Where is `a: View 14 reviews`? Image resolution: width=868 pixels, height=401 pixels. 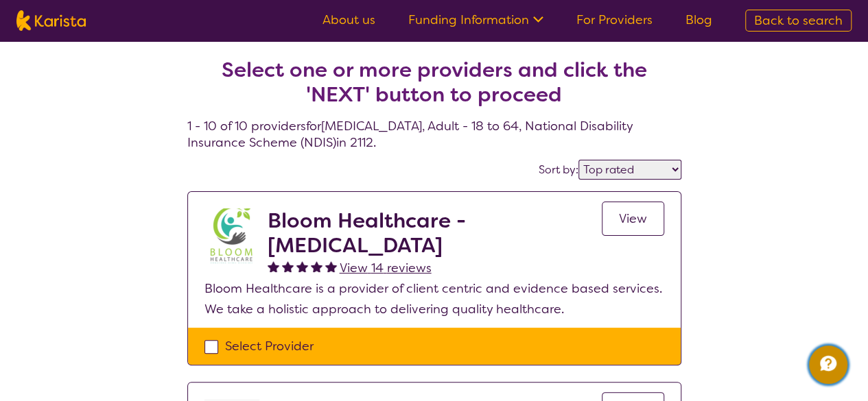 a: View 14 reviews is located at coordinates (385, 268).